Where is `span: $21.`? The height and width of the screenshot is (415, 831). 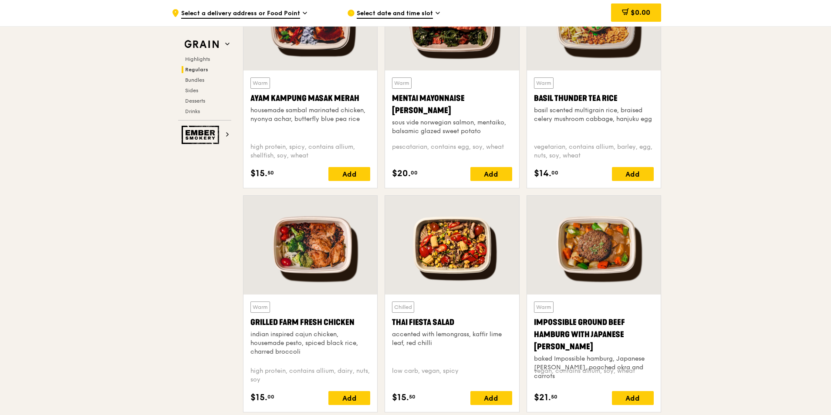 span: $21. is located at coordinates (542, 398).